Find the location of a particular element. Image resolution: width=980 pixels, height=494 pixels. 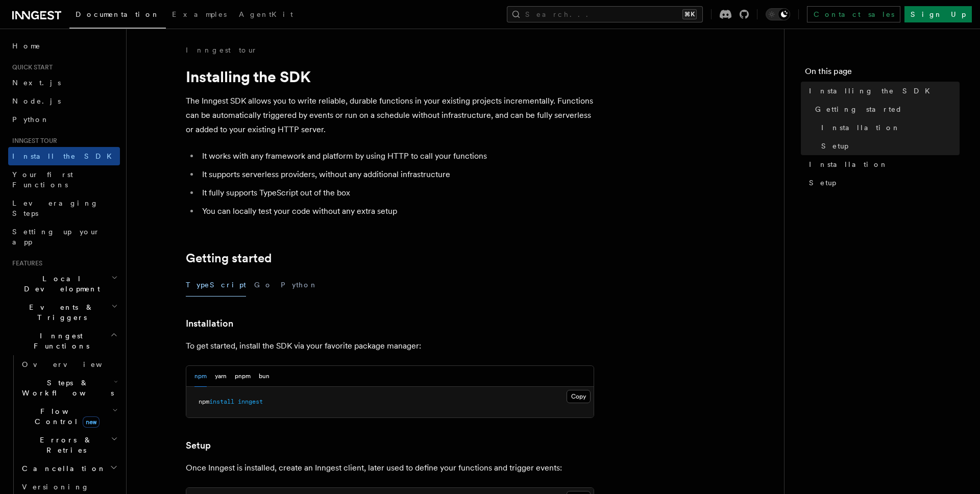

a: Documentation is located at coordinates (117, 16).